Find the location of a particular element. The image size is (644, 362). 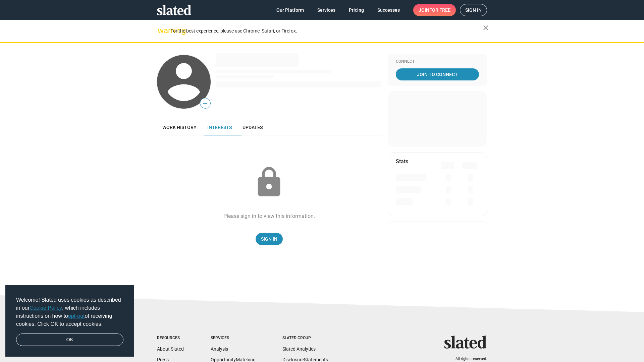

span: for free is located at coordinates (440, 10).